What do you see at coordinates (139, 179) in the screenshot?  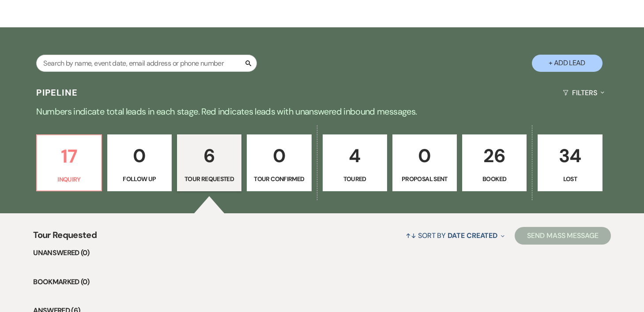 I see `p: Follow Up` at bounding box center [139, 179].